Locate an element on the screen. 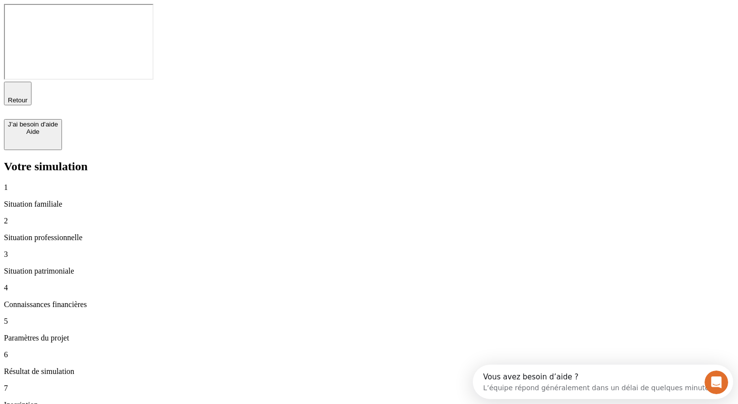  p: Situation familiale is located at coordinates (369, 204).